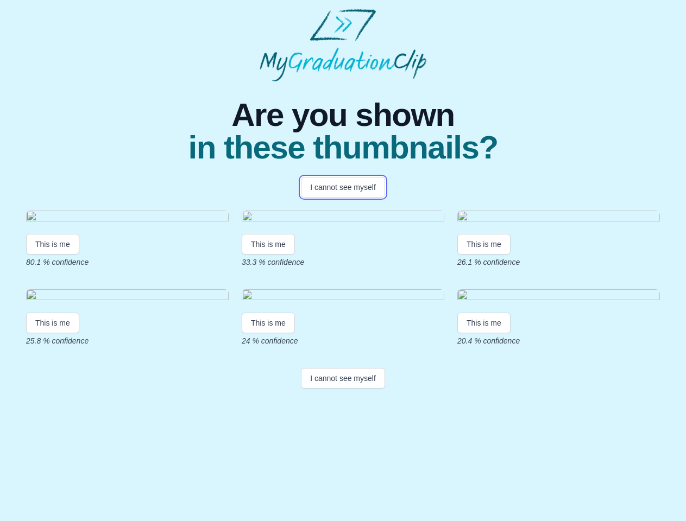 The width and height of the screenshot is (686, 521). Describe the element at coordinates (558, 341) in the screenshot. I see `p: 20.4 % confidence` at that location.